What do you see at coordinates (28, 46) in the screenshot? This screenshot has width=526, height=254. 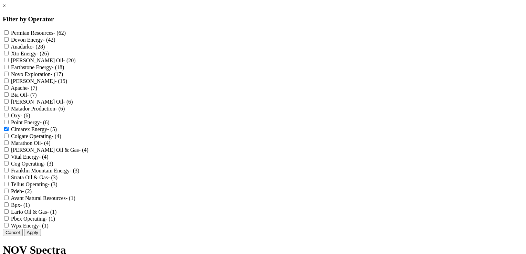 I see `label: Anadarko` at bounding box center [28, 46].